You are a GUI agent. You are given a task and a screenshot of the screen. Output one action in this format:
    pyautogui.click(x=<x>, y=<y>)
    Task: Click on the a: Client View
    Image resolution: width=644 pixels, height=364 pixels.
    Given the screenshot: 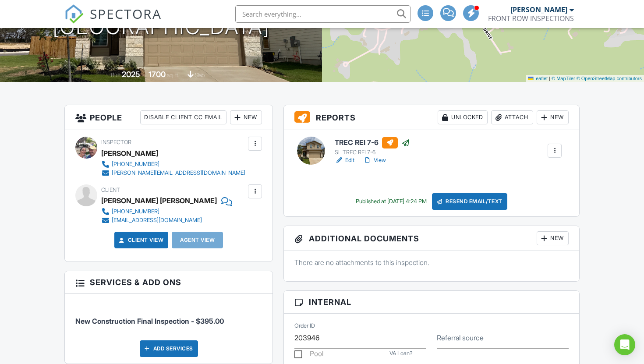 What is the action you would take?
    pyautogui.click(x=141, y=241)
    